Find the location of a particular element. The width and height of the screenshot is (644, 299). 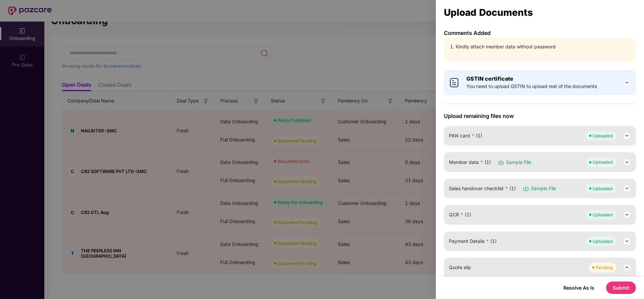

span: Sales handover checklist (1) is located at coordinates (482, 188).